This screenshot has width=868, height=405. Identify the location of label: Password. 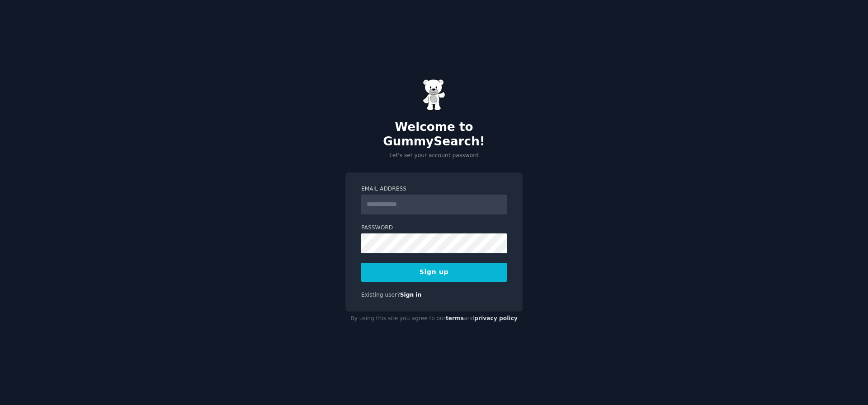
(434, 228).